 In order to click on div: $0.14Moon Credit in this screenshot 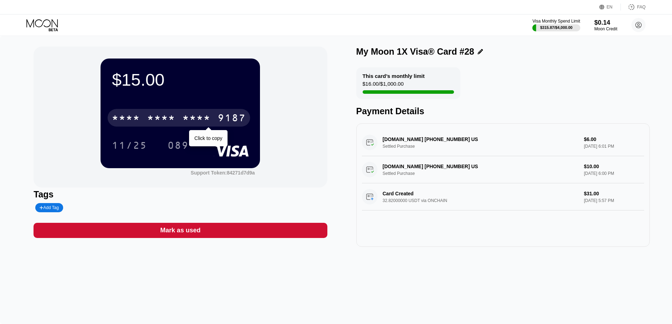, I will do `click(606, 25)`.